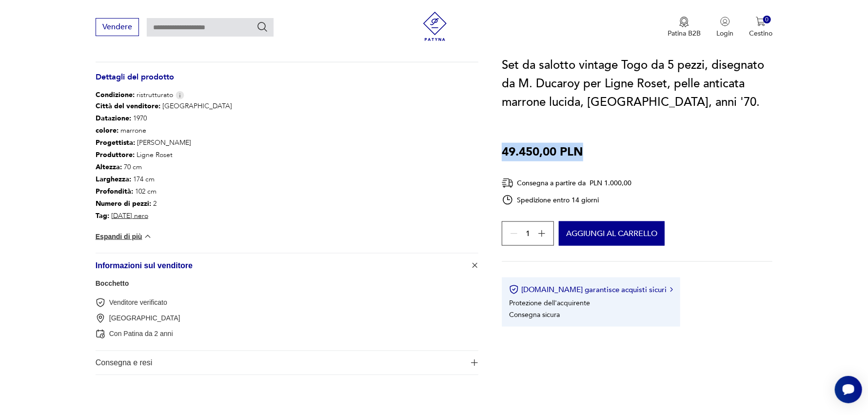  Describe the element at coordinates (535, 314) in the screenshot. I see `font: Consegna sicura` at that location.